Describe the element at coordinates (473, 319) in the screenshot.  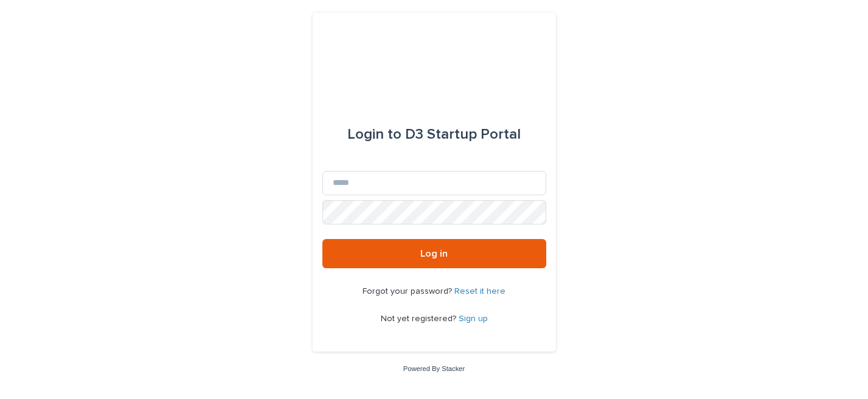
I see `a: Sign up` at that location.